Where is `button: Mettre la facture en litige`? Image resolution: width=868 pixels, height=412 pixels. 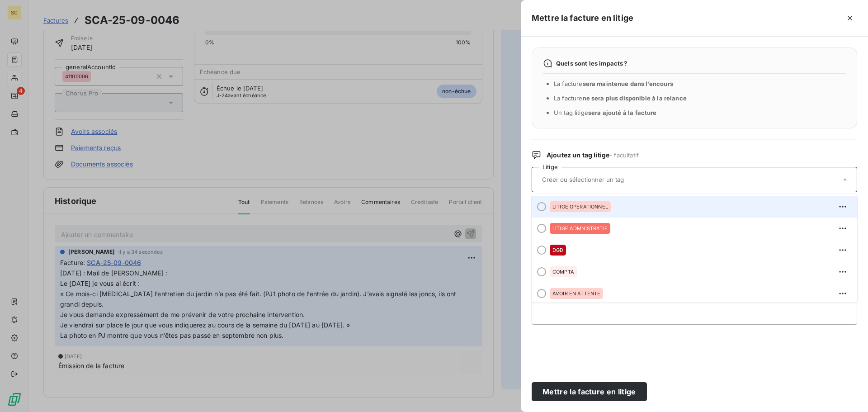 button: Mettre la facture en litige is located at coordinates (589, 391).